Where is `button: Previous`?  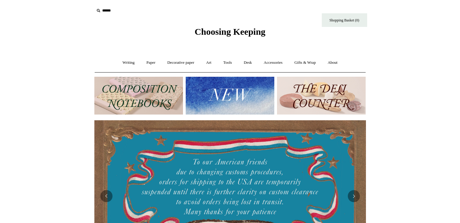 button: Previous is located at coordinates (107, 196).